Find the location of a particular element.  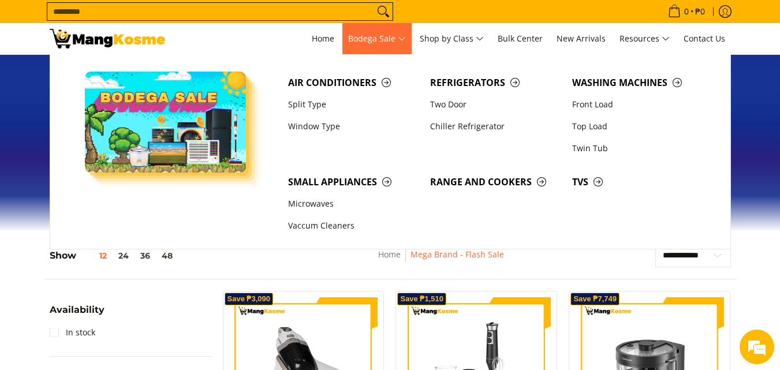

a: Two Door is located at coordinates (495, 104).